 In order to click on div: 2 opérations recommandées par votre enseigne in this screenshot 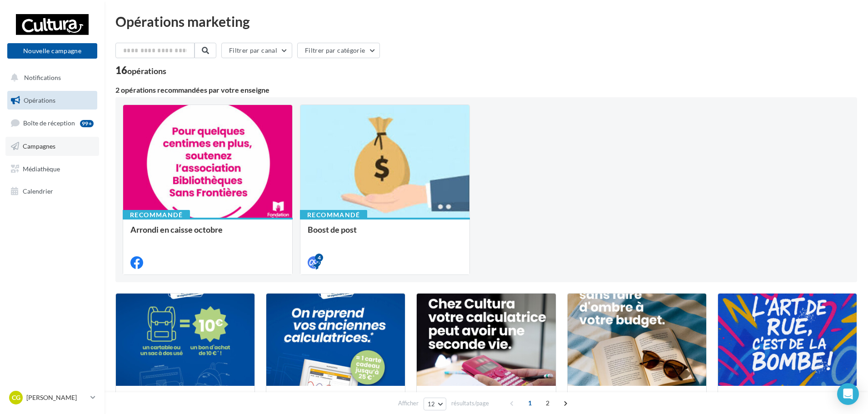, I will do `click(486, 90)`.